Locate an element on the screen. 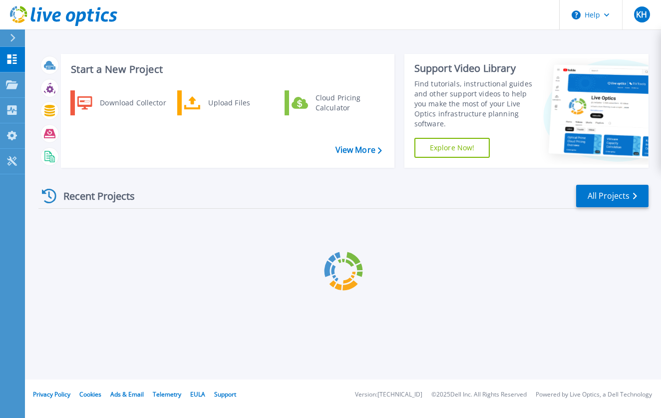 Image resolution: width=661 pixels, height=418 pixels. li: © 2025 Dell Inc. All Rights Reserved is located at coordinates (479, 394).